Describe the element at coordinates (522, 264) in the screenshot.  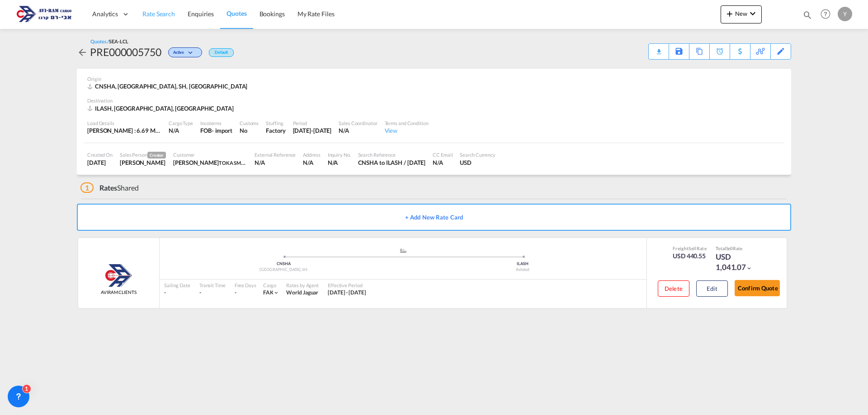
I see `div: ILASH` at that location.